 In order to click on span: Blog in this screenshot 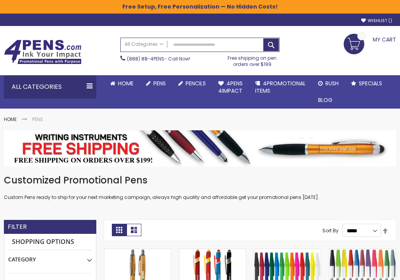, I will do `click(325, 100)`.